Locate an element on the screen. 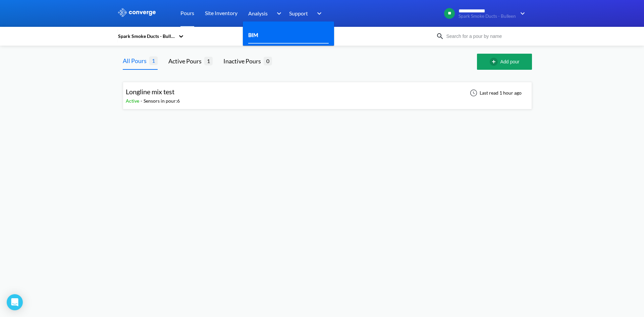  span: Spark Smoke Ducts - Bulleen is located at coordinates (487, 16).